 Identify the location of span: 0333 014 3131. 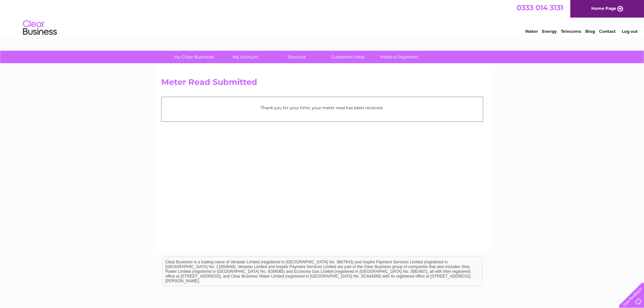
(540, 7).